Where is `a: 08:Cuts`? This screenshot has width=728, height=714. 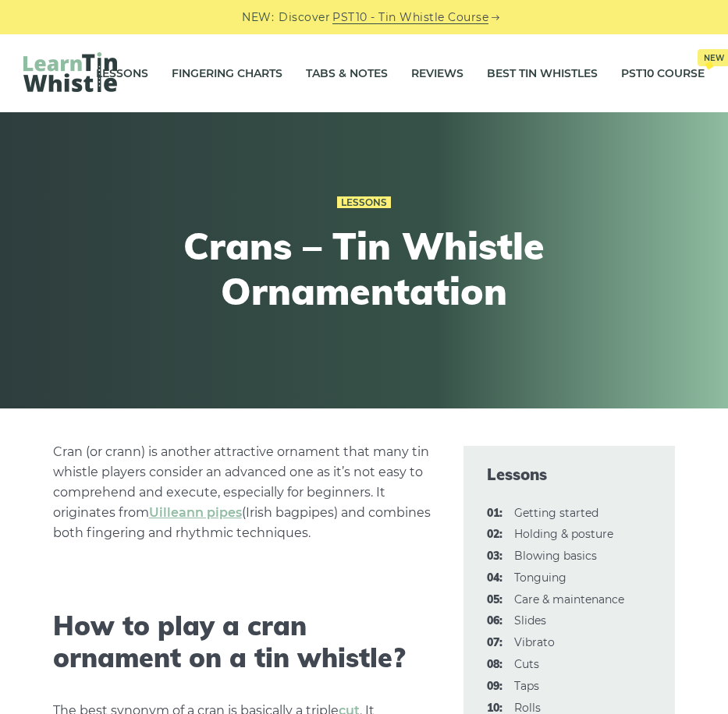 a: 08:Cuts is located at coordinates (526, 664).